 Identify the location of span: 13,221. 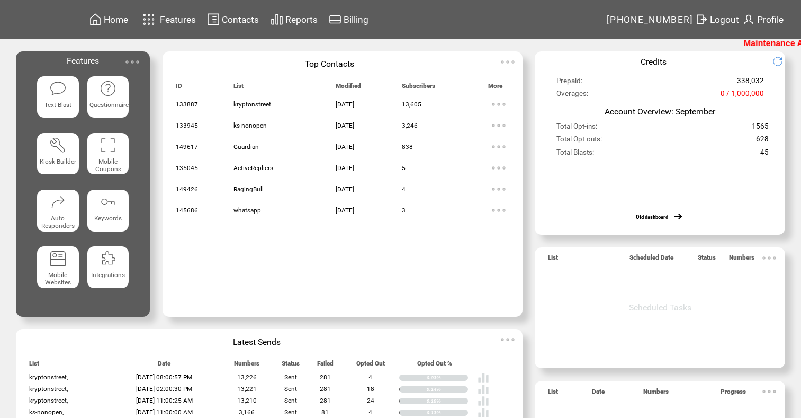
(247, 389).